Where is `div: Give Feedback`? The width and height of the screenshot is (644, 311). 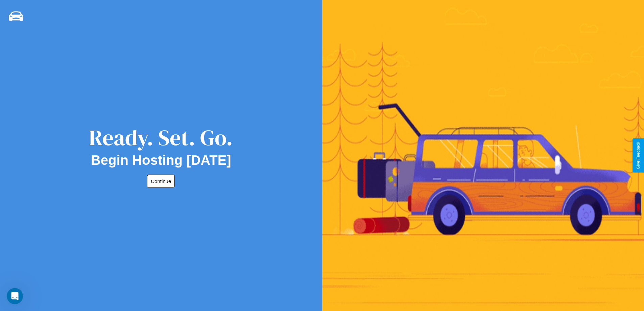 div: Give Feedback is located at coordinates (638, 156).